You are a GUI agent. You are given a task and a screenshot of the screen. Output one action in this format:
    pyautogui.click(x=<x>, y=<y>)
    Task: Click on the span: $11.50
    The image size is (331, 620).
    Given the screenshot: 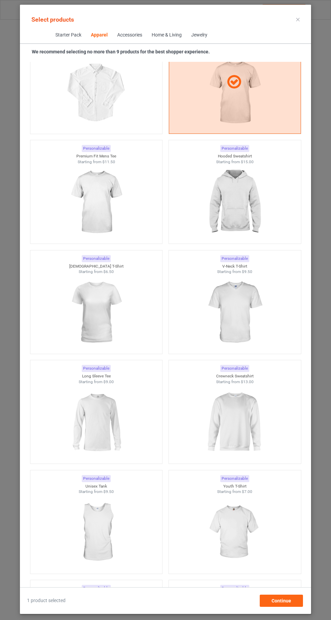 What is the action you would take?
    pyautogui.click(x=108, y=162)
    